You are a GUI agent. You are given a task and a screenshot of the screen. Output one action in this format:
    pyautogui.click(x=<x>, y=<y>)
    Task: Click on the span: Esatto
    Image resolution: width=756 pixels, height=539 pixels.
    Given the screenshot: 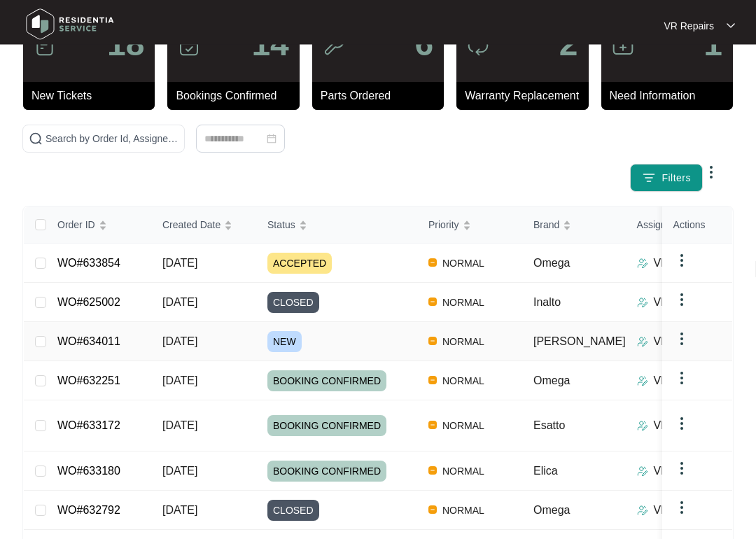 What is the action you would take?
    pyautogui.click(x=549, y=426)
    